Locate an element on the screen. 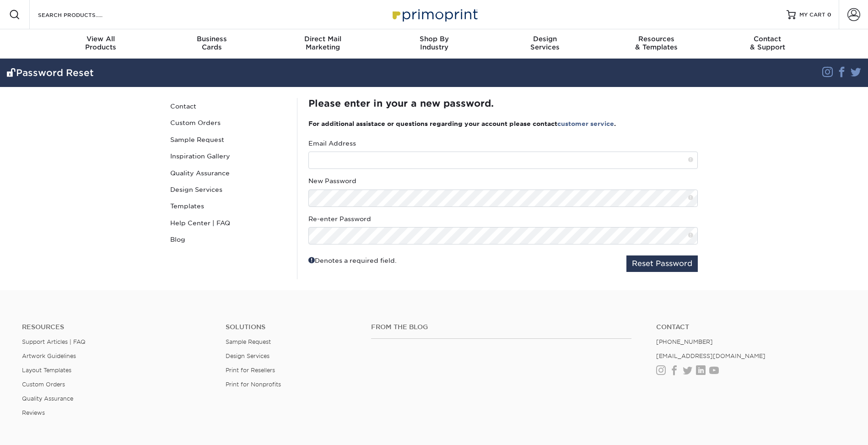 The image size is (868, 445). span: MY CART is located at coordinates (813, 15).